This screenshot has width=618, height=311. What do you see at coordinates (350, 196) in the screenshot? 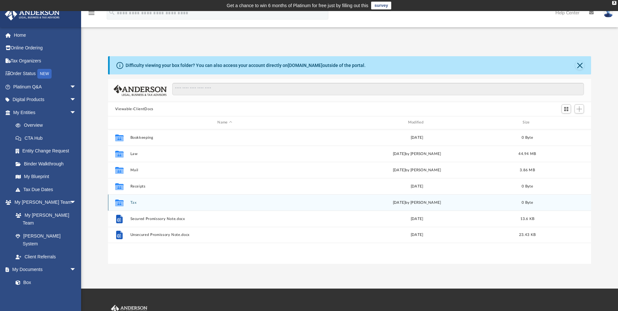
I see `div: grid` at bounding box center [350, 196].